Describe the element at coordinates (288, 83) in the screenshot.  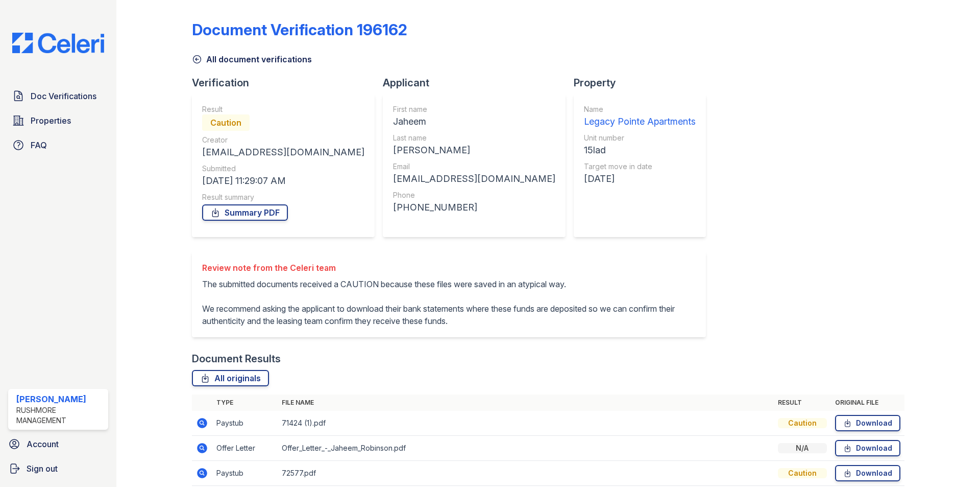
I see `div: Verification` at that location.